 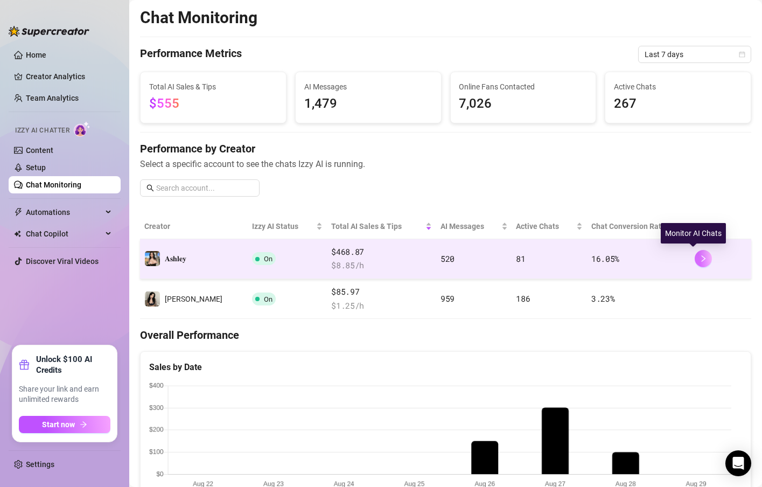 I want to click on h4: Overall Performance, so click(x=445, y=335).